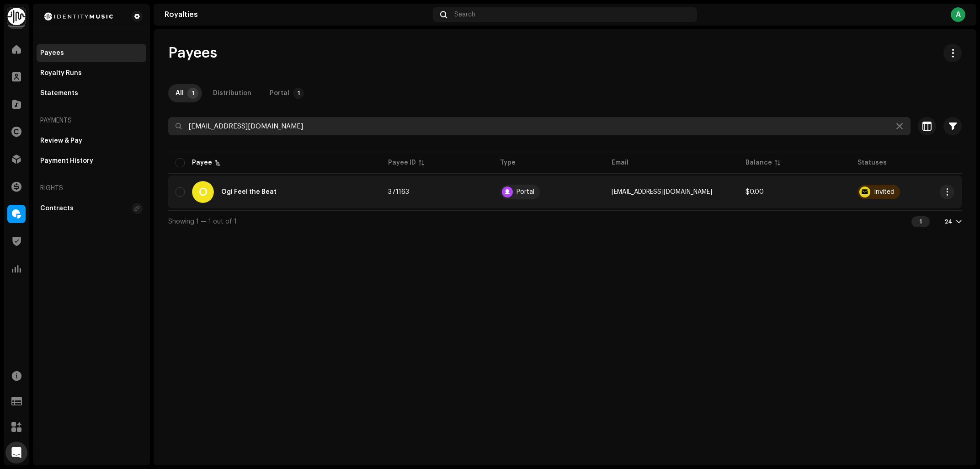  Describe the element at coordinates (193, 53) in the screenshot. I see `span: Payees` at that location.